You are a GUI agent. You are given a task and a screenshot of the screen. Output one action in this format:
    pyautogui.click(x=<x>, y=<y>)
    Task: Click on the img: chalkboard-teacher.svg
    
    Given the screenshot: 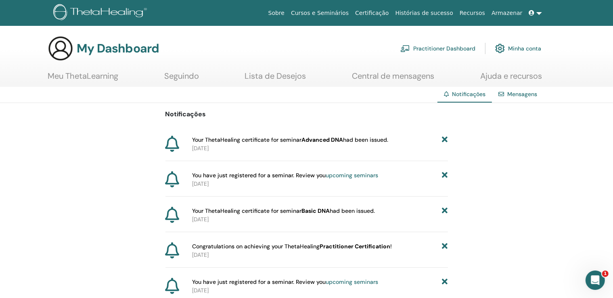 What is the action you would take?
    pyautogui.click(x=405, y=48)
    